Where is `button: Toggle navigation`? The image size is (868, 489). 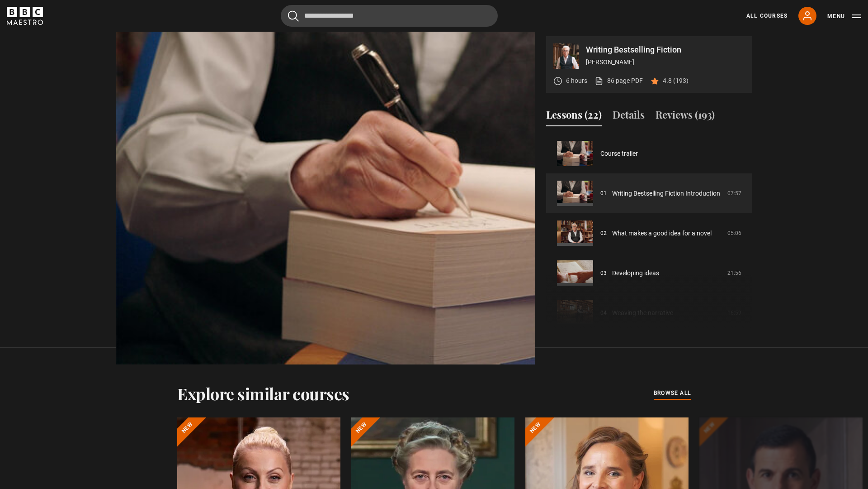
button: Toggle navigation is located at coordinates (844, 16).